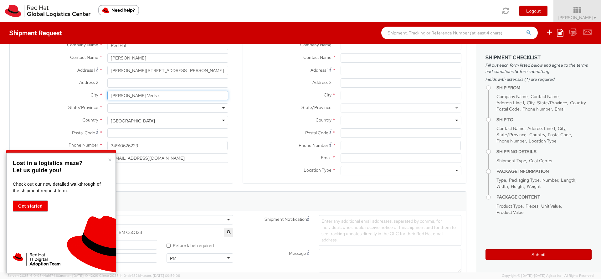  What do you see at coordinates (538, 68) in the screenshot?
I see `span: Fill out each form listed below and agree to the terms and conditions before submitting` at bounding box center [538, 68].